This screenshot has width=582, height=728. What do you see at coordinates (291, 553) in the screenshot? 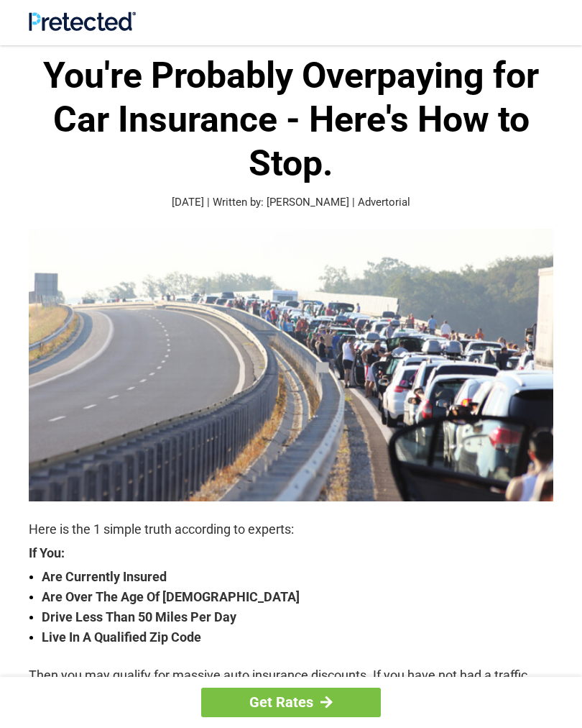
I see `strong: If You:` at bounding box center [291, 553].